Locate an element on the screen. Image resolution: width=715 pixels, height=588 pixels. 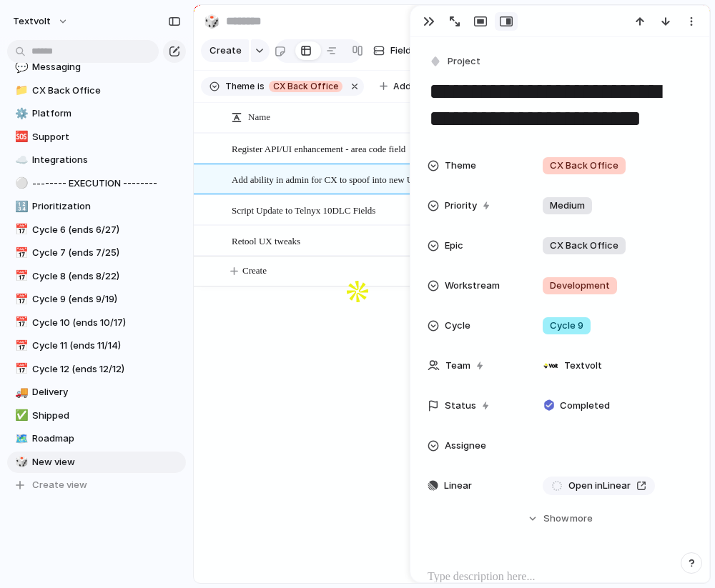
div: 📁CX Back Office is located at coordinates (96, 90).